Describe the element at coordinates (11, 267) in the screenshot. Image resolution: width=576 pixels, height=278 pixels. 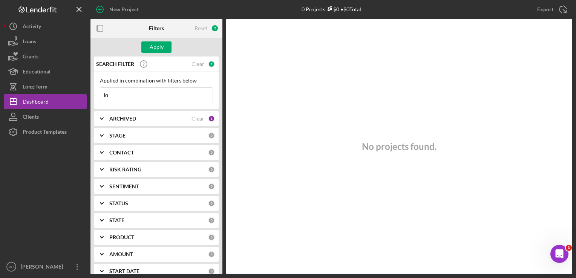
I see `text: KC` at that location.